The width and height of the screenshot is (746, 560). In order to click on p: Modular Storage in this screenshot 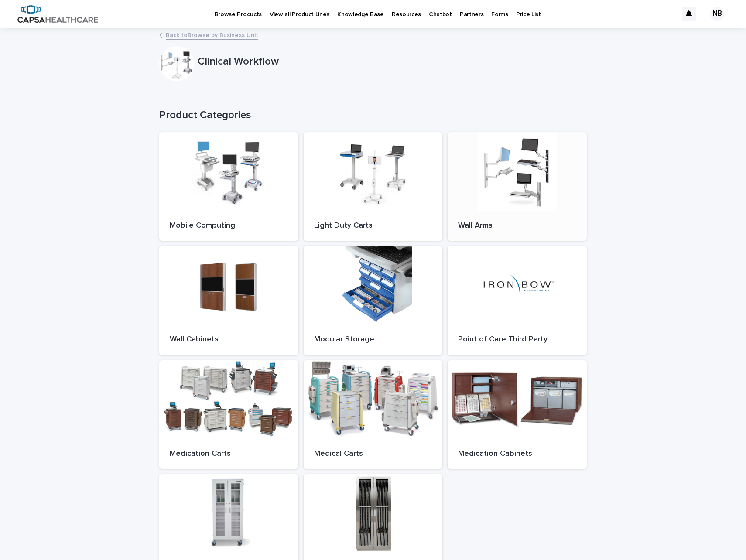, I will do `click(373, 340)`.